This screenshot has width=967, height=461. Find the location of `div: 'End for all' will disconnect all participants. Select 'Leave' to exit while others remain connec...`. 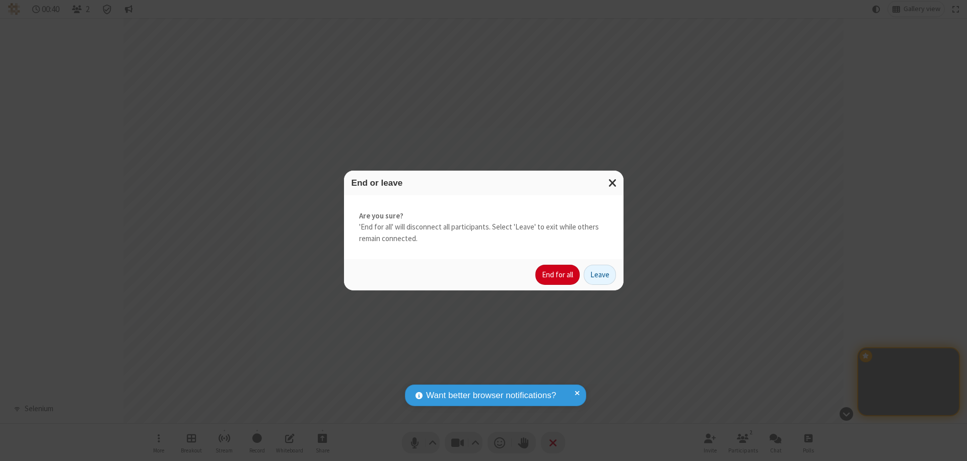

div: 'End for all' will disconnect all participants. Select 'Leave' to exit while others remain connec... is located at coordinates (484, 228).